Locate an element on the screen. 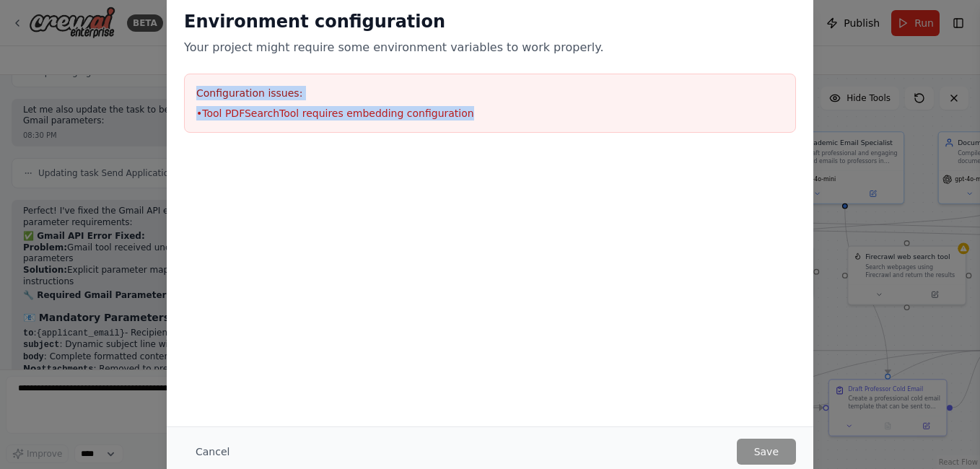 This screenshot has height=469, width=980. button: Save is located at coordinates (766, 452).